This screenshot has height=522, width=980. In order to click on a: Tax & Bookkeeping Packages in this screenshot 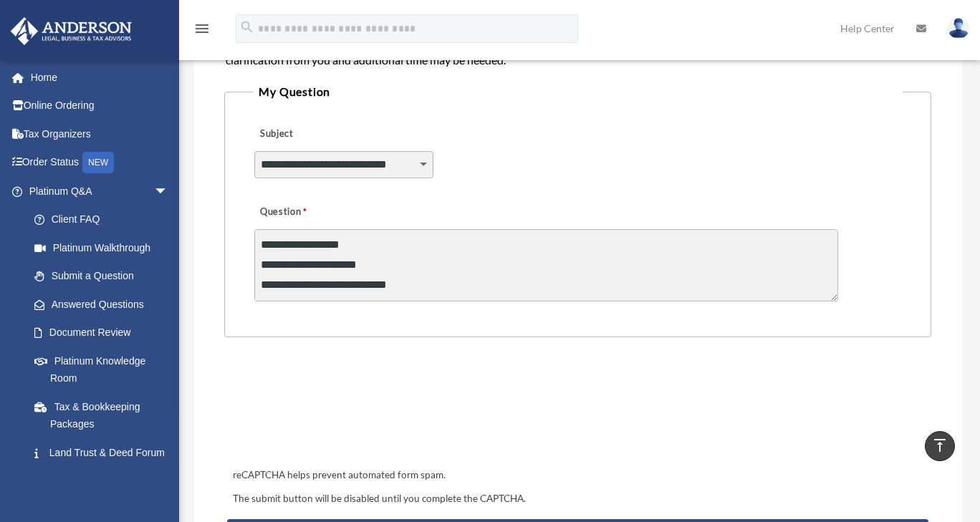, I will do `click(105, 415)`.